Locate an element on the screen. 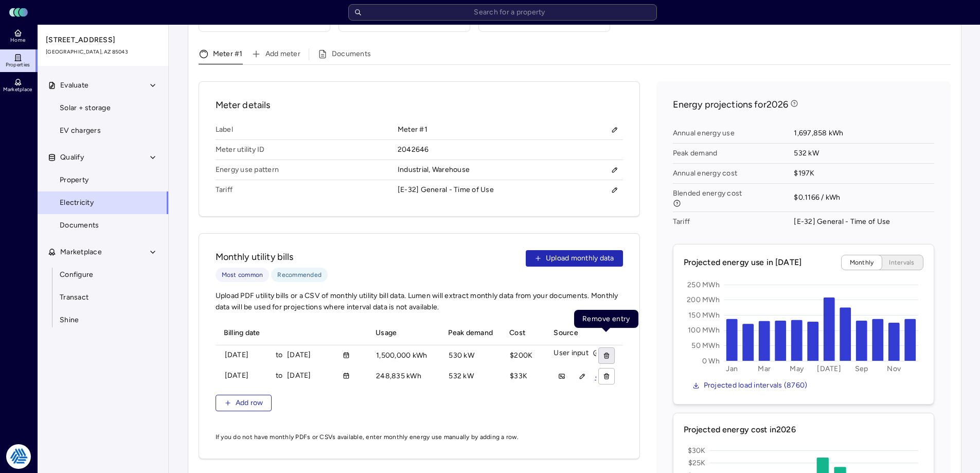 This screenshot has width=980, height=473. span: User input is located at coordinates (592, 353).